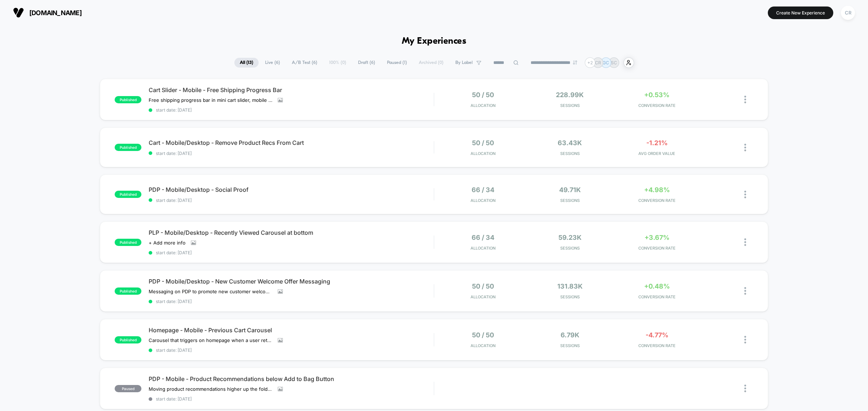 The width and height of the screenshot is (868, 411). Describe the element at coordinates (291, 233) in the screenshot. I see `span: PLP - Mobile/Desktop - Recently Viewed Carousel at bottom` at that location.